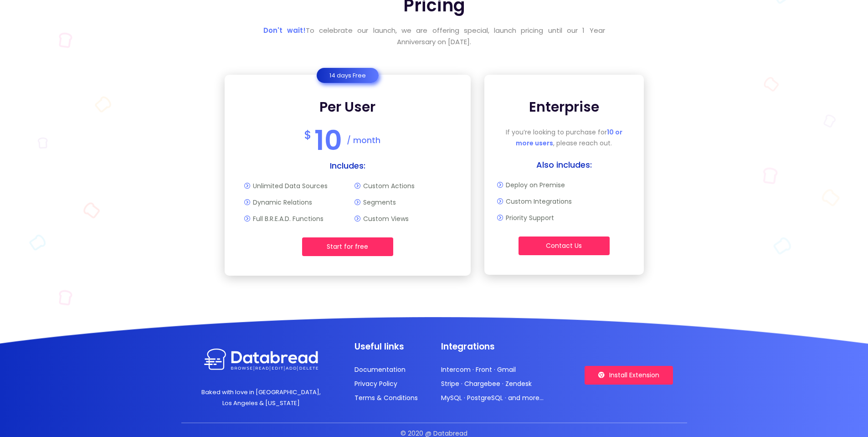 The height and width of the screenshot is (437, 868). Describe the element at coordinates (486, 383) in the screenshot. I see `a: Stripe · Chargebee · Zendesk` at that location.